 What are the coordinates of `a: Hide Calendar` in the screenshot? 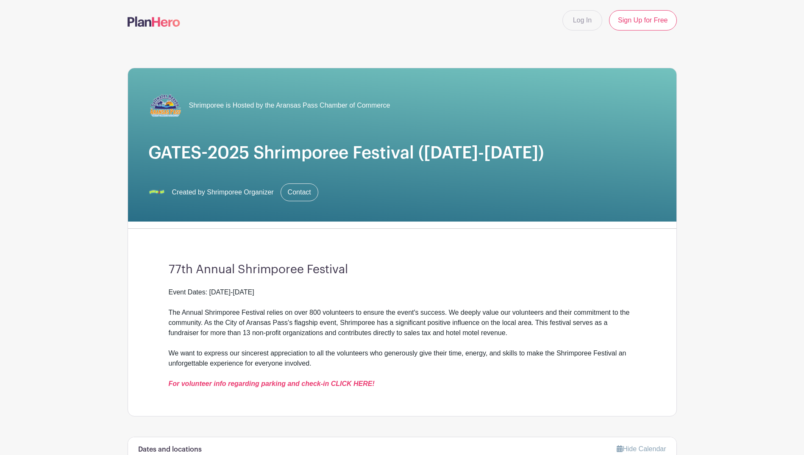 It's located at (641, 449).